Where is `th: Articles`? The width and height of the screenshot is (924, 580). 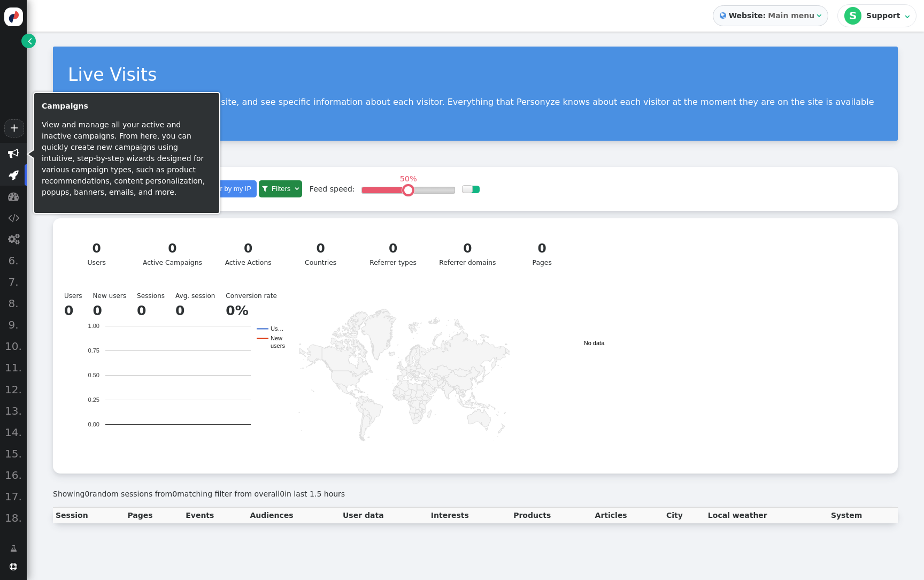 th: Articles is located at coordinates (628, 515).